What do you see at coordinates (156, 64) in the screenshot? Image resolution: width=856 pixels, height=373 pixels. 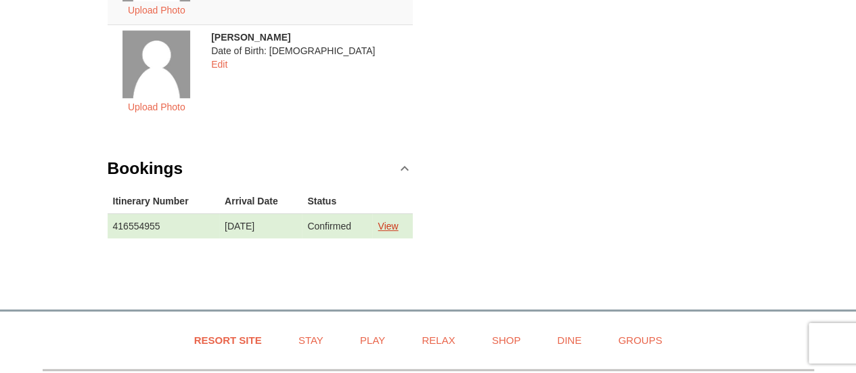 I see `img: placeholder.jpg` at bounding box center [156, 64].